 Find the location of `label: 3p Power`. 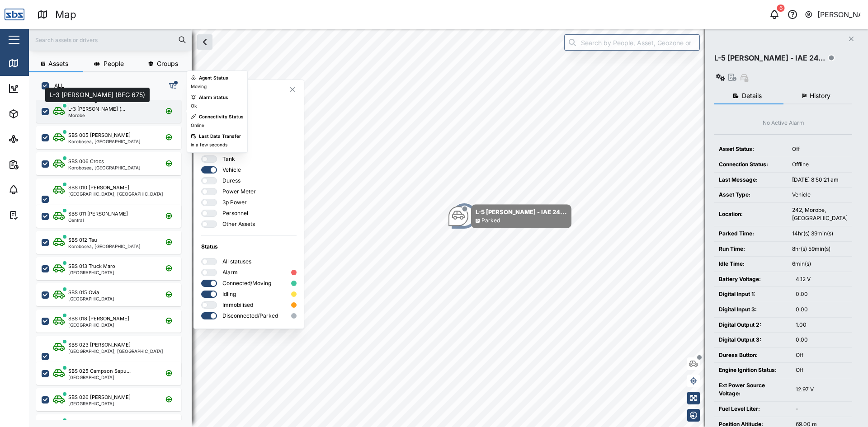

label: 3p Power is located at coordinates (232, 202).